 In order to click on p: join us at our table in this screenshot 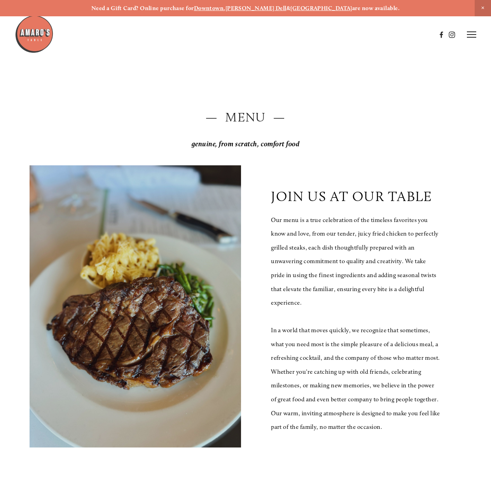, I will do `click(351, 196)`.